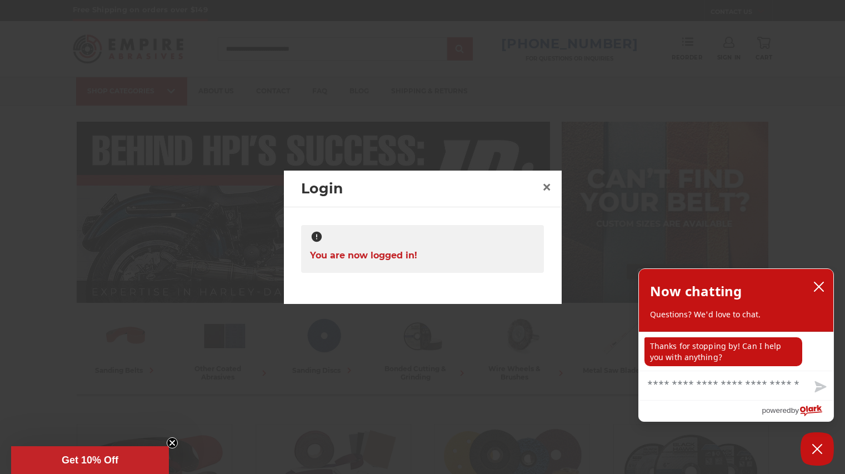 Image resolution: width=845 pixels, height=474 pixels. What do you see at coordinates (90, 460) in the screenshot?
I see `div: Get 10% OffClose teaser` at bounding box center [90, 460].